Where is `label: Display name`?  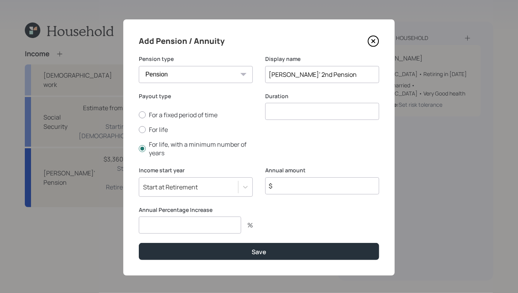 label: Display name is located at coordinates (322, 59).